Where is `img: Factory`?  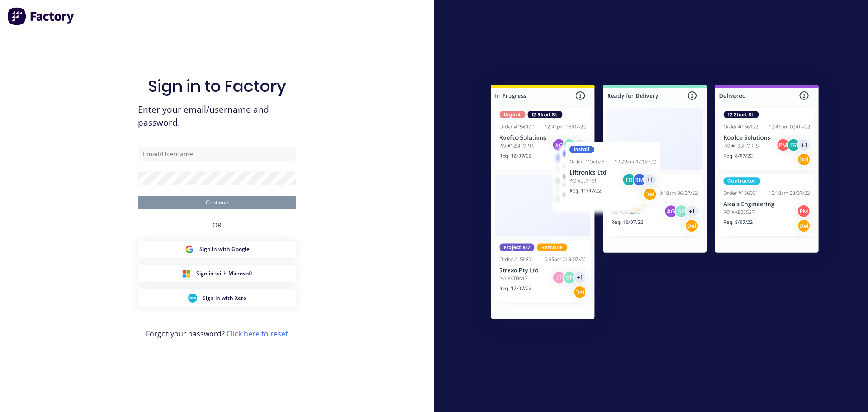 img: Factory is located at coordinates (41, 16).